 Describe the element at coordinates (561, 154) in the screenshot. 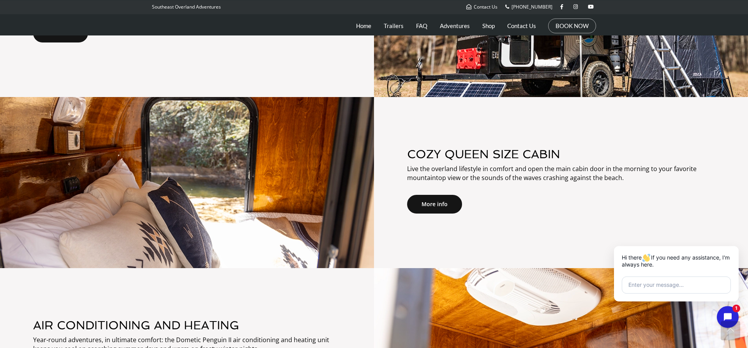

I see `h3: COZY QUEEN SIZE CABIN` at that location.